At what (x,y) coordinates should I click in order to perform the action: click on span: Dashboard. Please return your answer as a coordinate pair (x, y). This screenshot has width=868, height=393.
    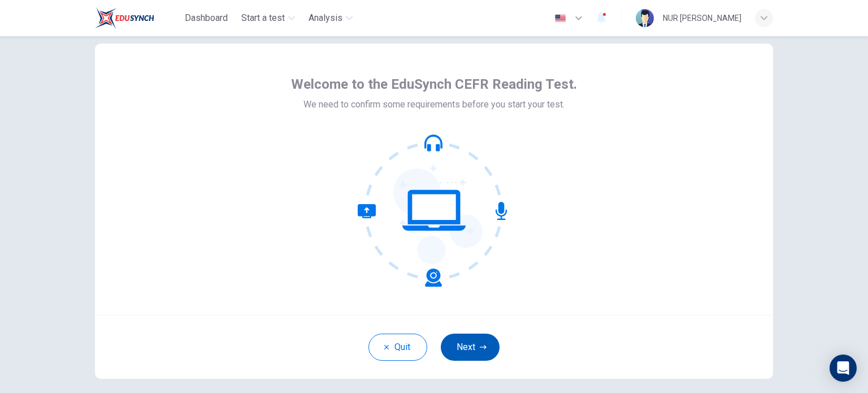
    Looking at the image, I should click on (206, 18).